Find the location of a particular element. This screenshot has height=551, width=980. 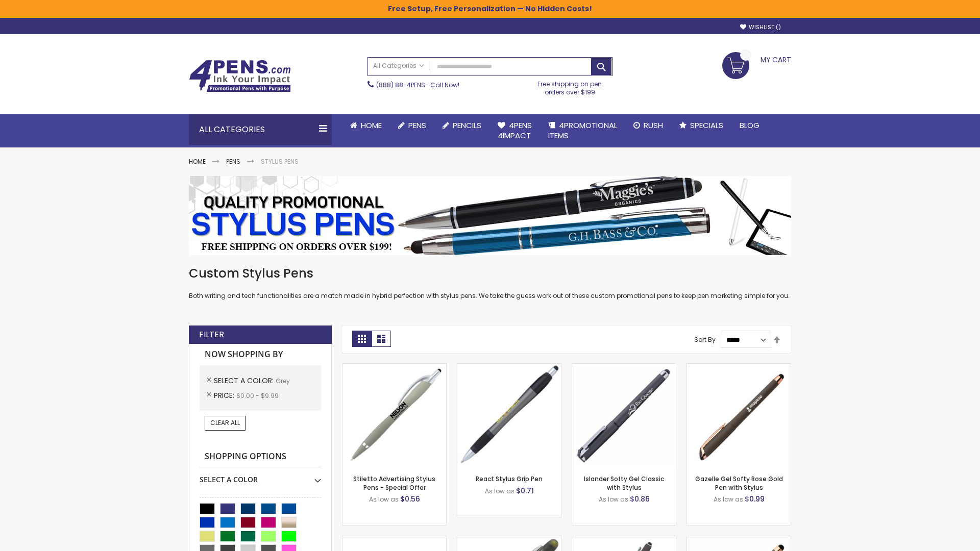

span: Specials is located at coordinates (707, 125).